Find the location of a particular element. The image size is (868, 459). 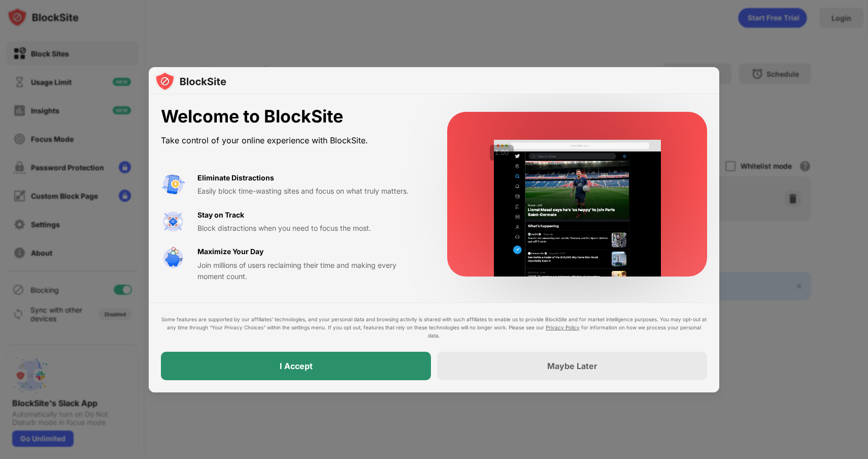

img: value-safe-time.svg is located at coordinates (173, 258).